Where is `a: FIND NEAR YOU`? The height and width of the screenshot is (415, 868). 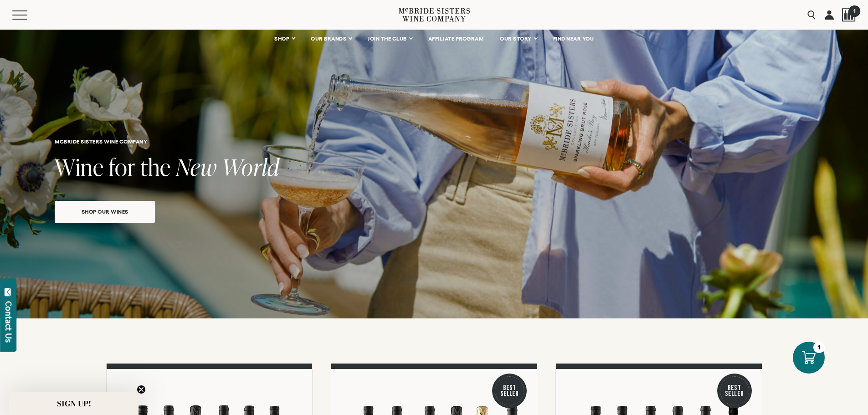 a: FIND NEAR YOU is located at coordinates (574, 39).